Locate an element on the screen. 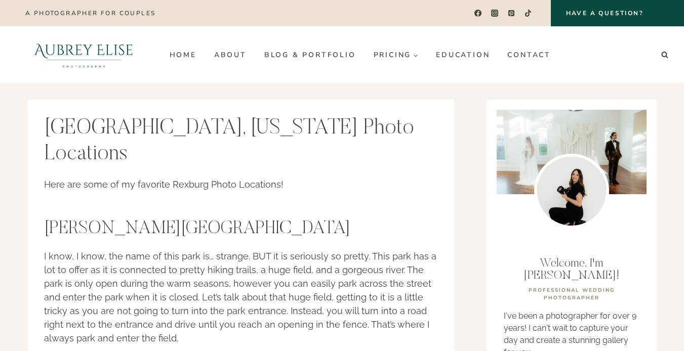 This screenshot has height=351, width=684. a: About is located at coordinates (230, 55).